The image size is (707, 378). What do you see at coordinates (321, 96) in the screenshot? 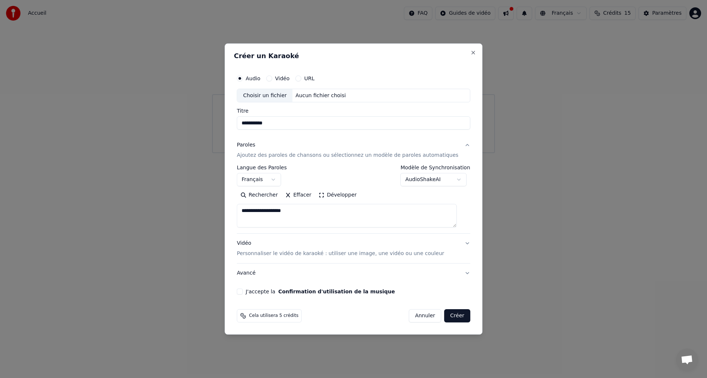
I see `div: Aucun fichier choisi` at bounding box center [321, 96].